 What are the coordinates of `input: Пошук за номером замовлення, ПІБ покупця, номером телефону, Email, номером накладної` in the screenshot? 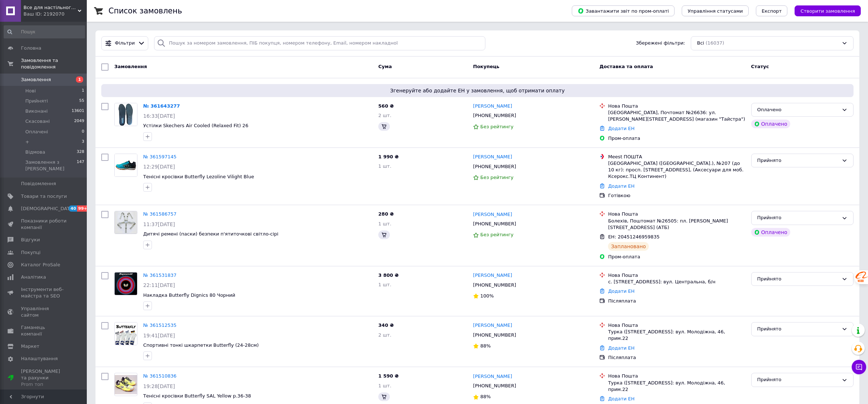 It's located at (320, 43).